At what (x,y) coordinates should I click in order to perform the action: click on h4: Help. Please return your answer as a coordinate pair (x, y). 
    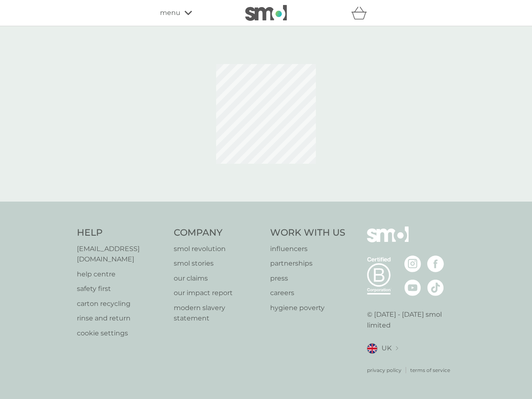
    Looking at the image, I should click on (121, 232).